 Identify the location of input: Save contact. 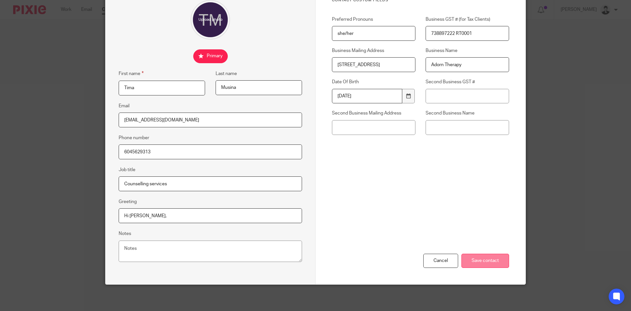
(485, 260).